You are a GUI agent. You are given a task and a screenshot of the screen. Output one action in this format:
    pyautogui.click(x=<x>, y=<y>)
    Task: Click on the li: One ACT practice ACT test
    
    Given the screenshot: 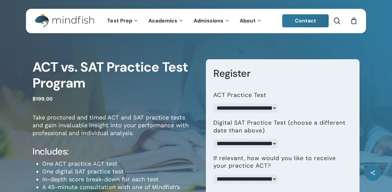 What is the action you would take?
    pyautogui.click(x=119, y=163)
    